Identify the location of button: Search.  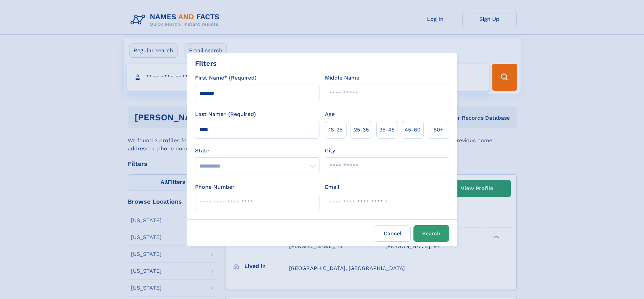
(431, 233).